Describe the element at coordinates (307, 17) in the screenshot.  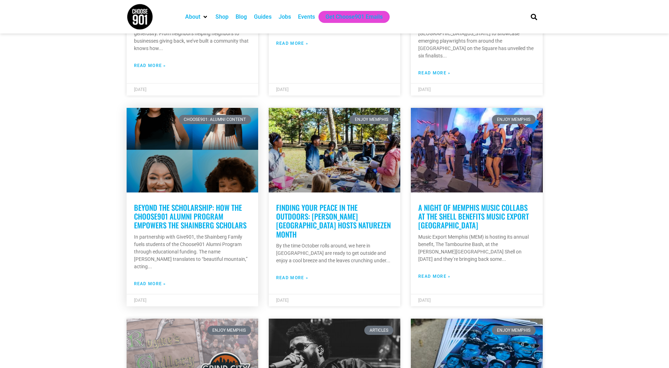
I see `a: Events` at that location.